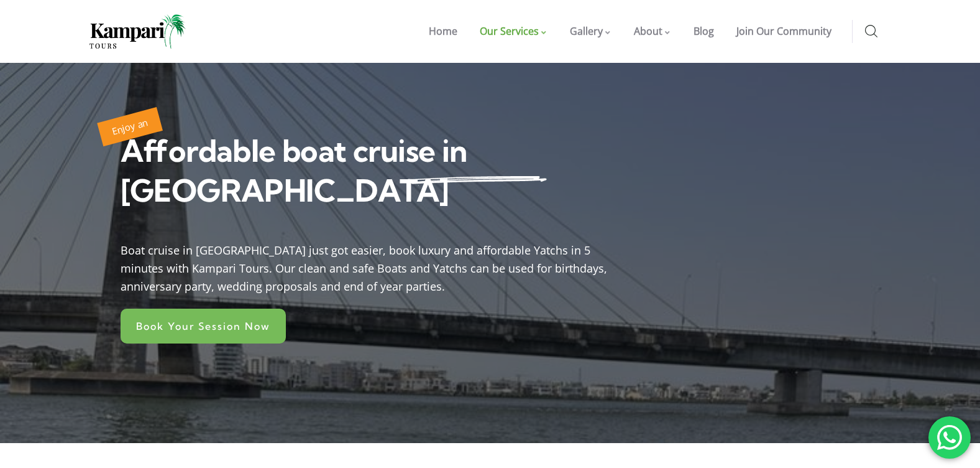 The image size is (980, 468). What do you see at coordinates (204, 326) in the screenshot?
I see `span: Book Your Session Now` at bounding box center [204, 326].